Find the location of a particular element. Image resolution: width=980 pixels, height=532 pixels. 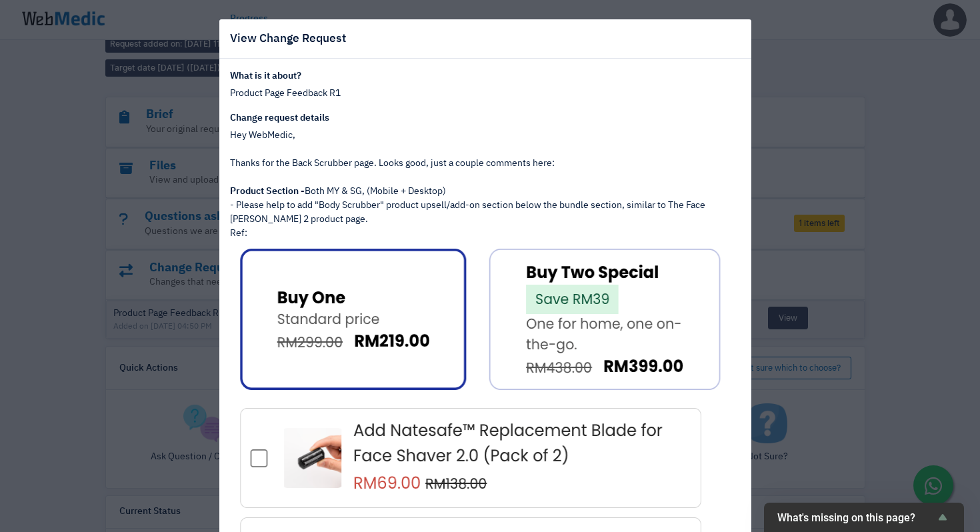

strong: Change request details is located at coordinates (279, 118).